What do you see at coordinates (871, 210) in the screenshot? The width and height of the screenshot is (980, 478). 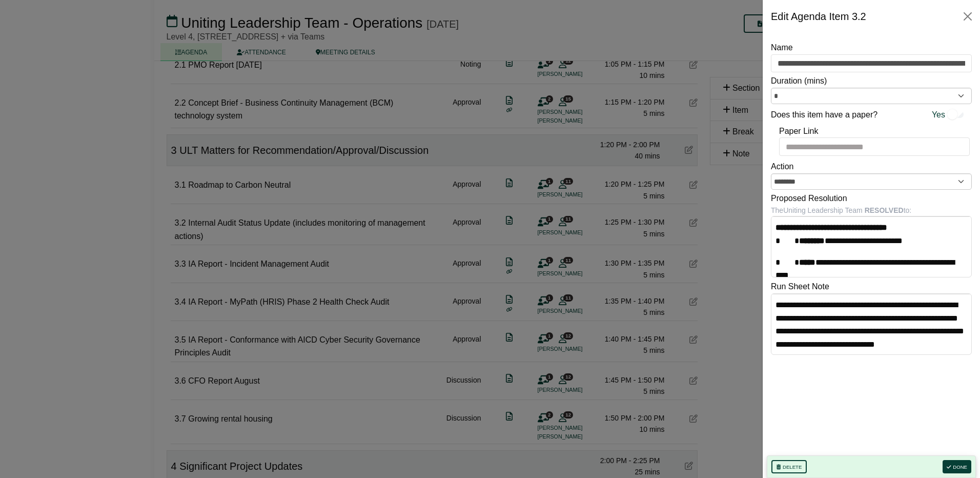 I see `div: The Uniting Leadership Team to:` at bounding box center [871, 210].